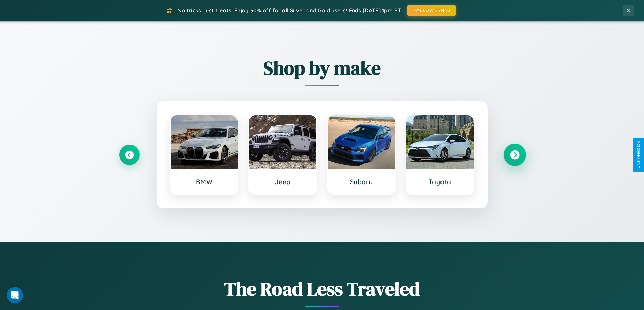  I want to click on h3: Toyota, so click(439, 182).